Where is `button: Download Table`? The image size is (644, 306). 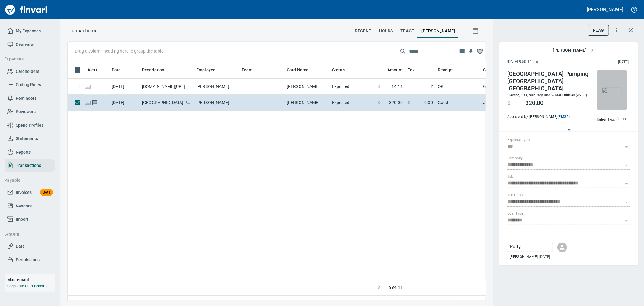
button: Download Table is located at coordinates (471, 51).